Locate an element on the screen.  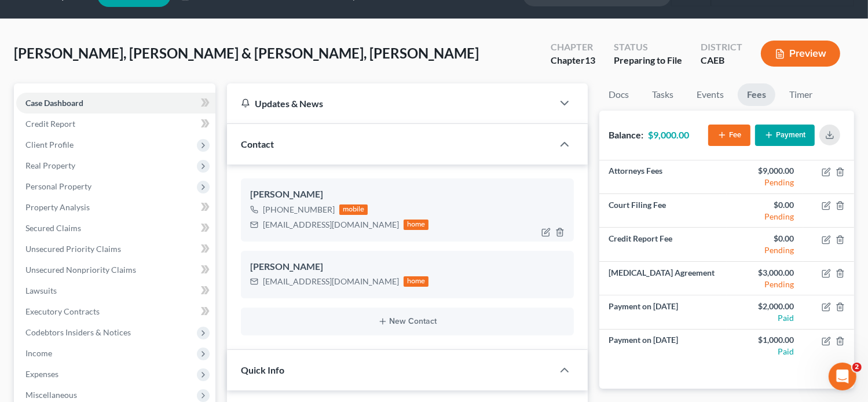
a: Unsecured Priority Claims is located at coordinates (116, 249).